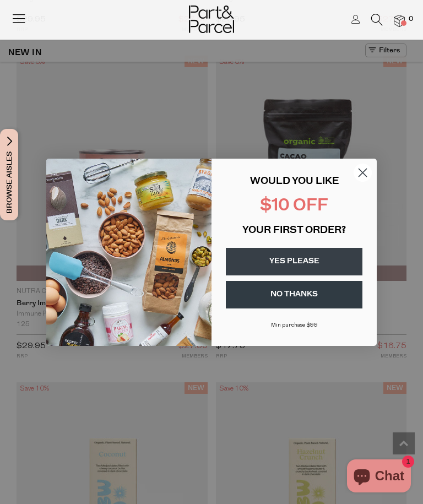  Describe the element at coordinates (294, 182) in the screenshot. I see `span: WOULD YOU LIKE` at that location.